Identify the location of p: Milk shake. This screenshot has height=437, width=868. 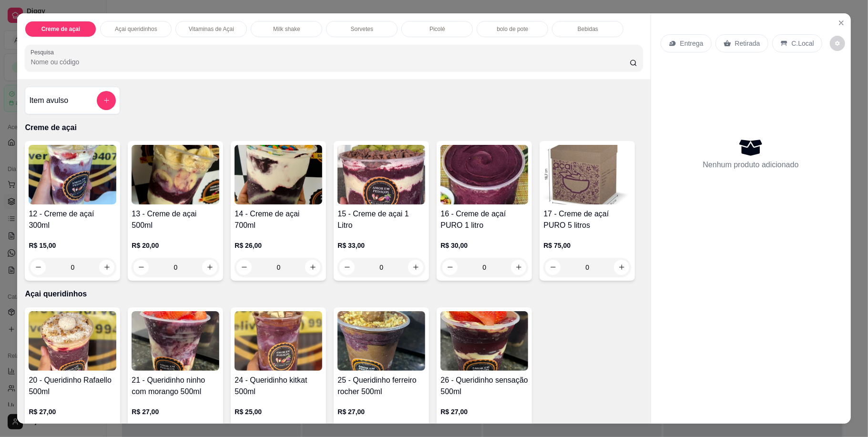
(286, 29).